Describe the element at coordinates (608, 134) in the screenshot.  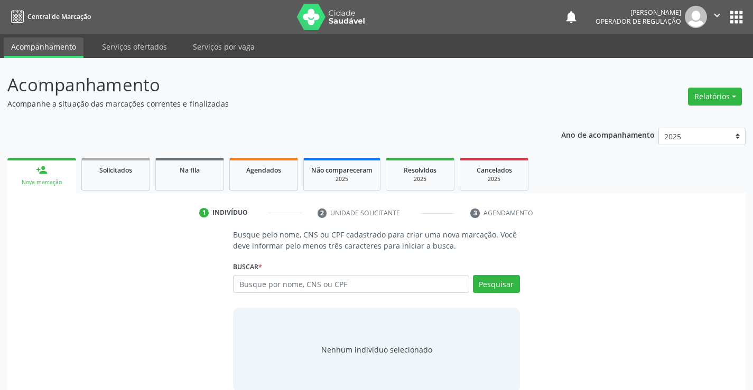
I see `p: Ano de acompanhamento` at that location.